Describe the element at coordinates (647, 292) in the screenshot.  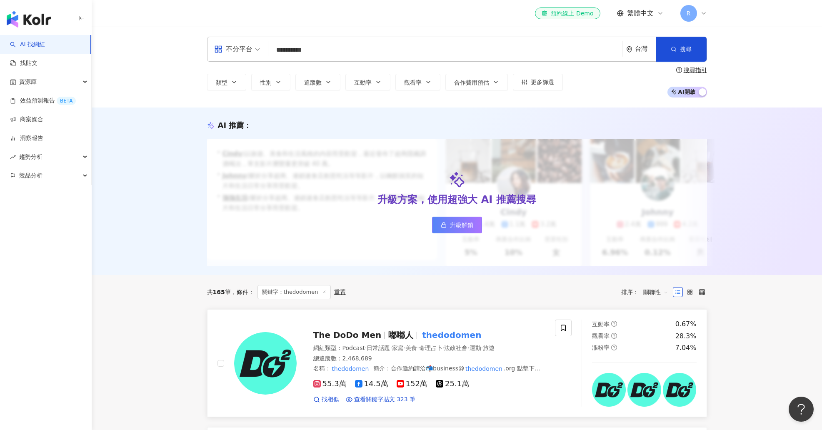
I see `div: 排序：` at that location.